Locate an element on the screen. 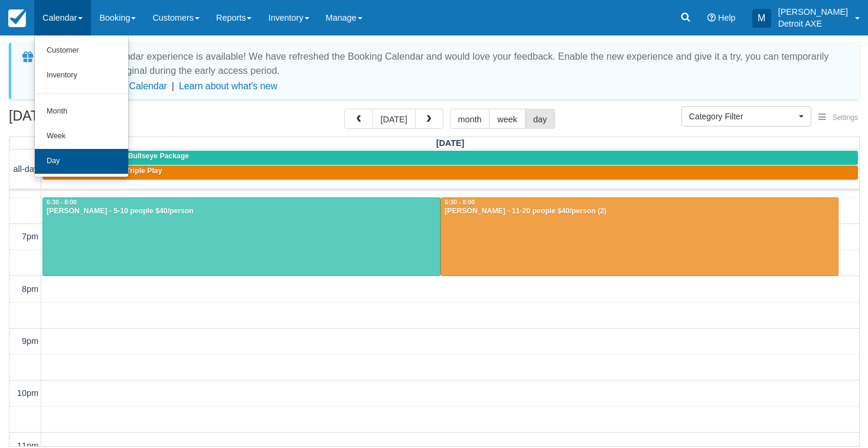 The image size is (868, 448). span: 10pm is located at coordinates (28, 393).